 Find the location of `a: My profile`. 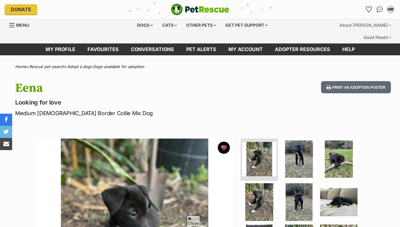

a: My profile is located at coordinates (60, 49).